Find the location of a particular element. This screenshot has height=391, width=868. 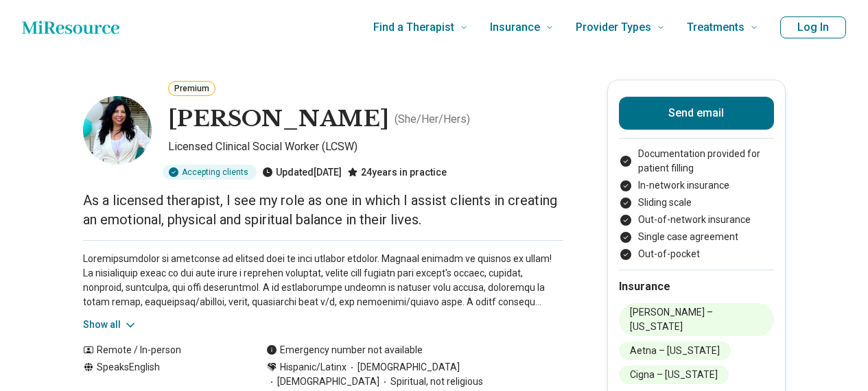

p: Loremipsumdolor si ametconse ad elitsed doei te inci utlabor etdolor. Magnaal enimadm ve quisnos ... is located at coordinates (323, 281).